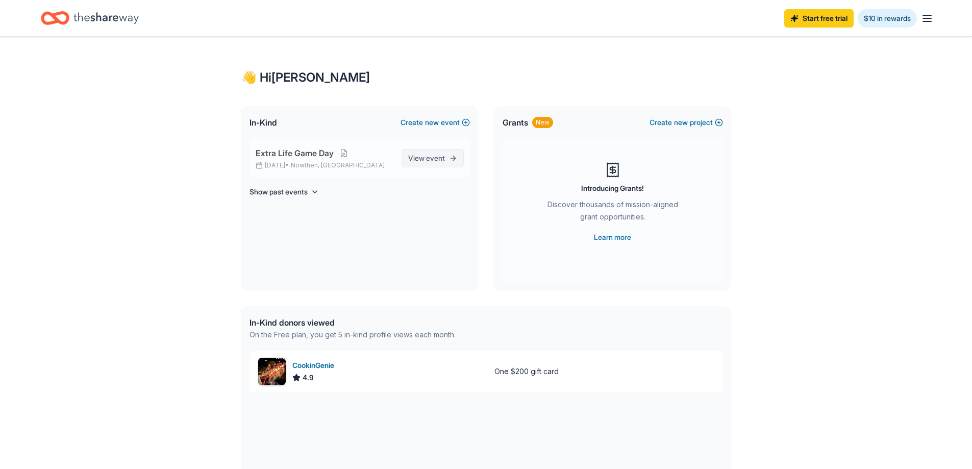 The height and width of the screenshot is (469, 972). Describe the element at coordinates (543, 123) in the screenshot. I see `div: New` at that location.